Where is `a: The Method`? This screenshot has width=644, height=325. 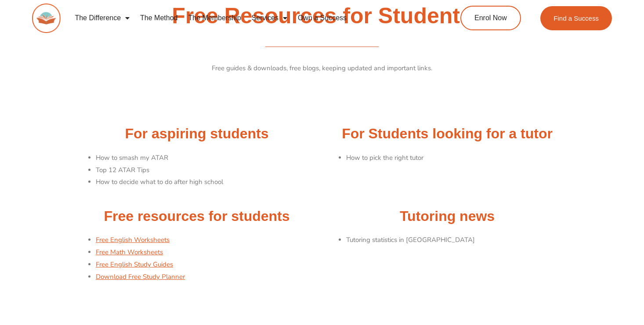 a: The Method is located at coordinates (158, 18).